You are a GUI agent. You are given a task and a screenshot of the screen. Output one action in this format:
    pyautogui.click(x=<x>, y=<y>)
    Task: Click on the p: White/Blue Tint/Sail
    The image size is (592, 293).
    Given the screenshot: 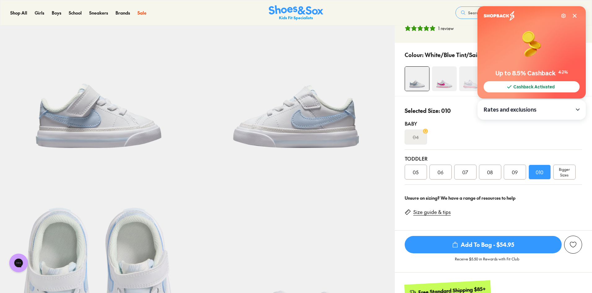 What is the action you would take?
    pyautogui.click(x=452, y=54)
    